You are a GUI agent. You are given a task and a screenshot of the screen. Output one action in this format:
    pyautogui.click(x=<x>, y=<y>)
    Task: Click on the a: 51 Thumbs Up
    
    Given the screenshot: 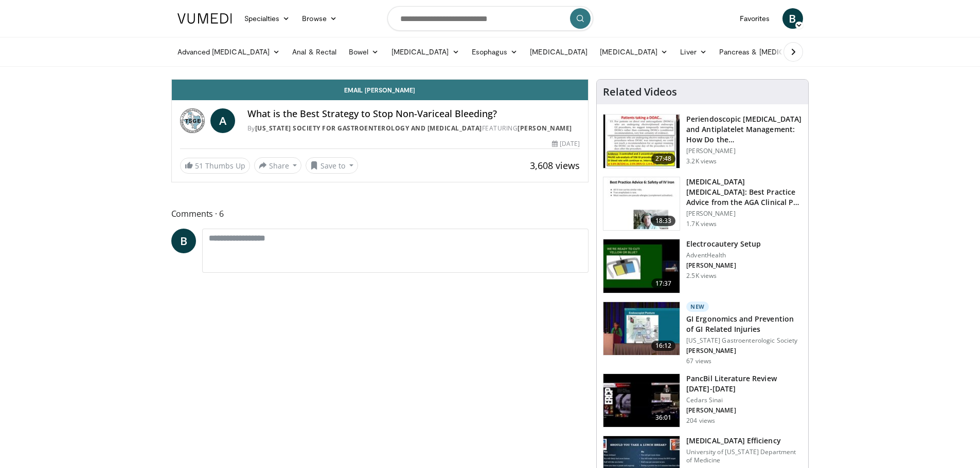 What is the action you would take?
    pyautogui.click(x=215, y=165)
    